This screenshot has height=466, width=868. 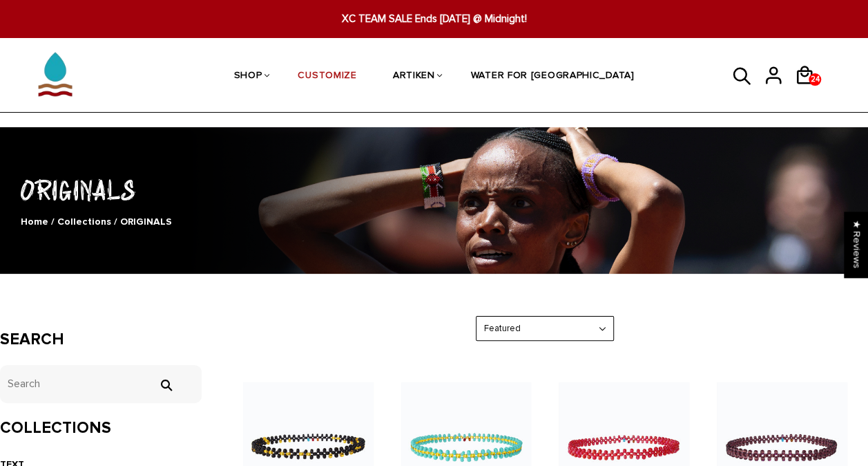 I want to click on span: ORIGINALS, so click(x=146, y=222).